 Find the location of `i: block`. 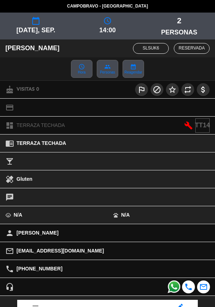

i: block is located at coordinates (157, 90).